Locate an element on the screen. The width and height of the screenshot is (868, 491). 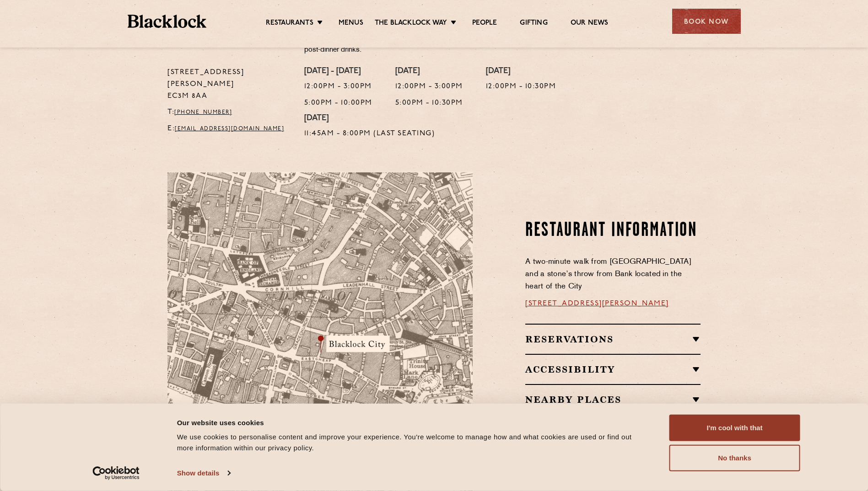
p: 11:45am - 8:00pm (Last Seating) is located at coordinates (370, 134).